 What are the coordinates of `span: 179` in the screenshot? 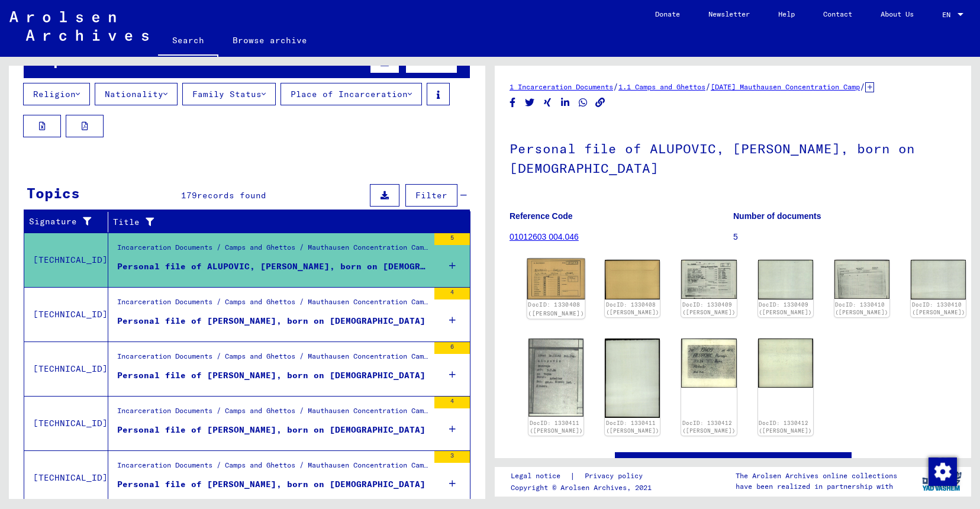 It's located at (189, 195).